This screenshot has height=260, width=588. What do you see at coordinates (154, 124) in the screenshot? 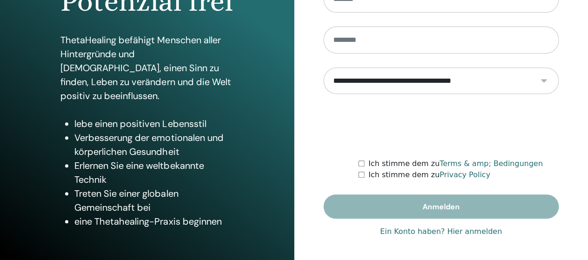
I see `li: lebe einen positiven Lebensstil` at bounding box center [154, 124].